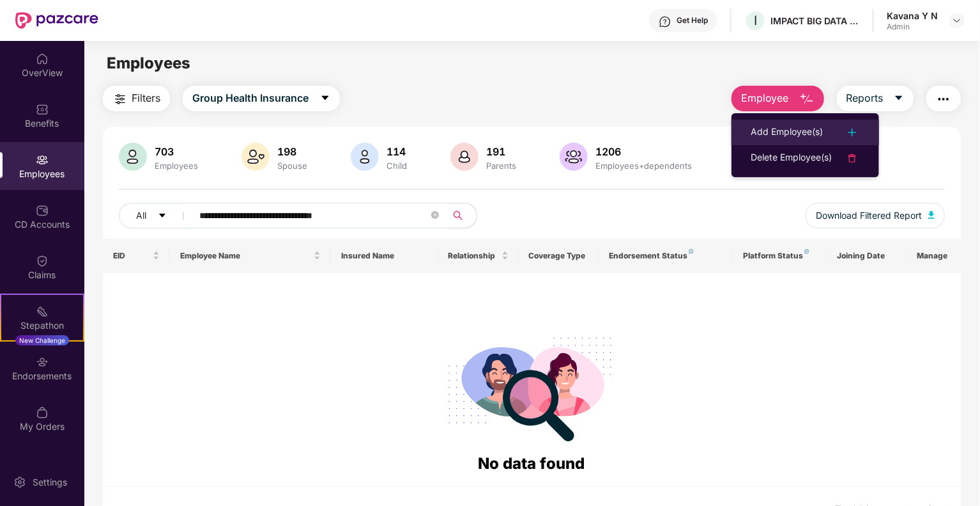 This screenshot has width=980, height=506. I want to click on img: svg+xml;base64,PHN2ZyBpZD0iSGVscC0zMngzMiIgeG1sbnM9Imh0dHA6Ly93d3cudzMub3JnLzIwMDAvc3ZnIiB3aWR0aD..., so click(665, 22).